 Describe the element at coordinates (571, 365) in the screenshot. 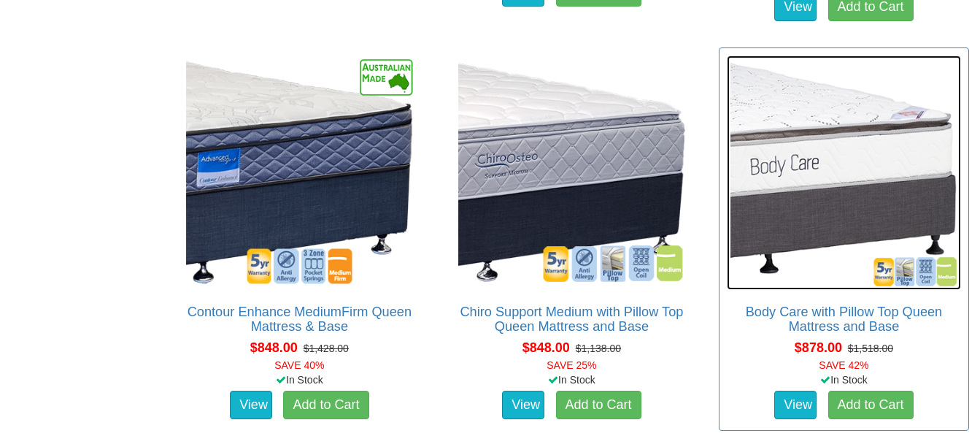

I see `font: SAVE 25%` at that location.